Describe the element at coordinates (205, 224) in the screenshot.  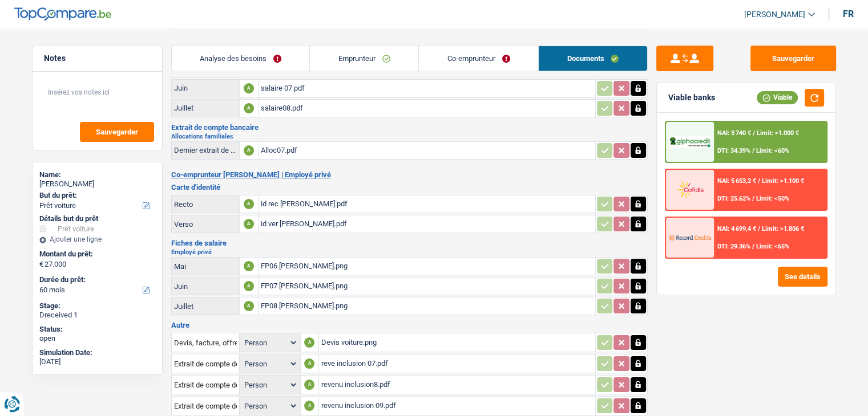
I see `div: Verso` at that location.